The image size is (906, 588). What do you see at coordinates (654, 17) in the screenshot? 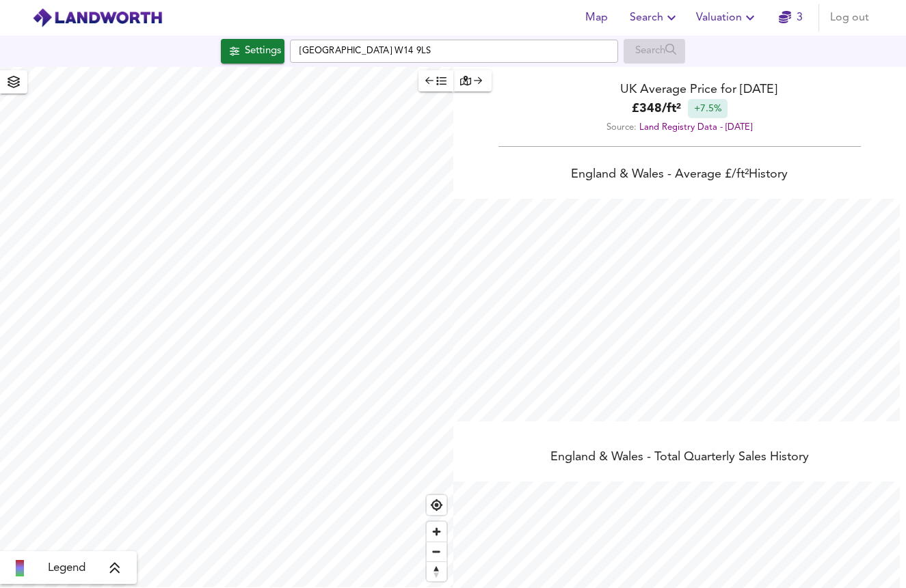
I see `span: Search` at bounding box center [654, 17].